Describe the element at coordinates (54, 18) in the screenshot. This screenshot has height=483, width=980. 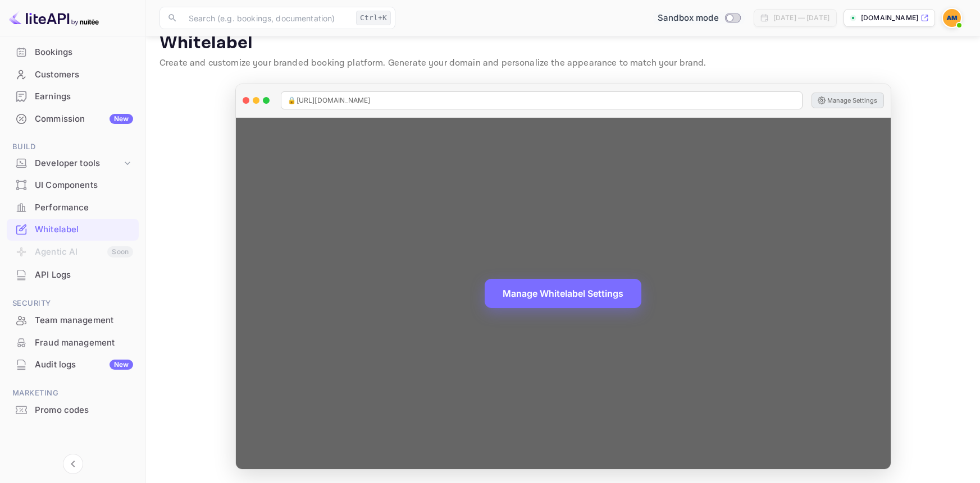
I see `img: LiteAPI logo` at that location.